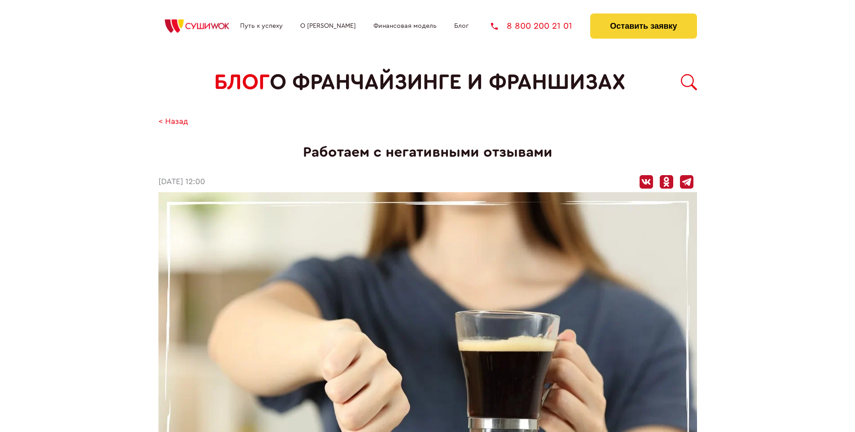  Describe the element at coordinates (448, 82) in the screenshot. I see `span: о франчайзинге и франшизах` at that location.